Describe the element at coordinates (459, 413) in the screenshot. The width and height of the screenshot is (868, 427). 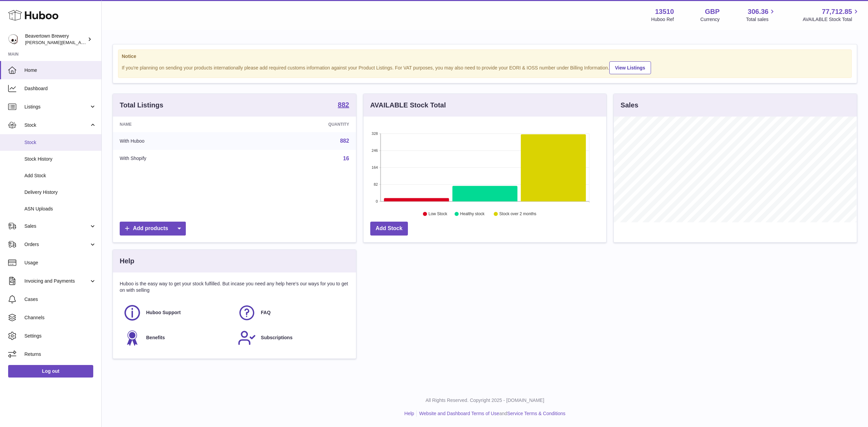
I see `a: Website and Dashboard Terms of Use` at that location.